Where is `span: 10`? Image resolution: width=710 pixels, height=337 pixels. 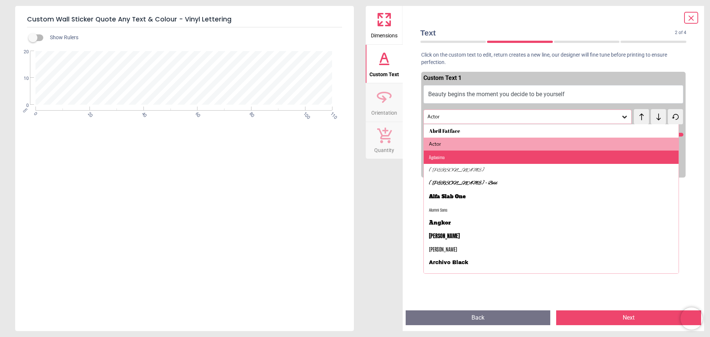 span: 10 is located at coordinates (22, 78).